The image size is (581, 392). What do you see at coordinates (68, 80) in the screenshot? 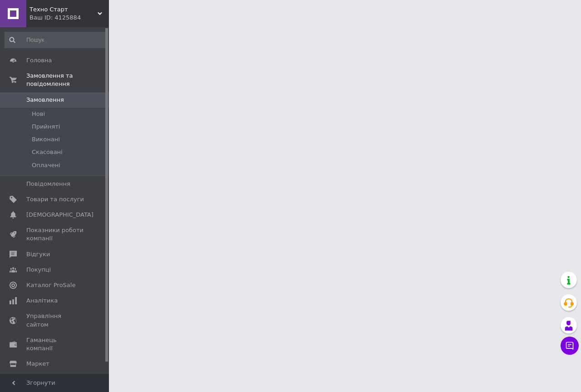
I see `span: Замовлення та повідомлення` at bounding box center [68, 80].